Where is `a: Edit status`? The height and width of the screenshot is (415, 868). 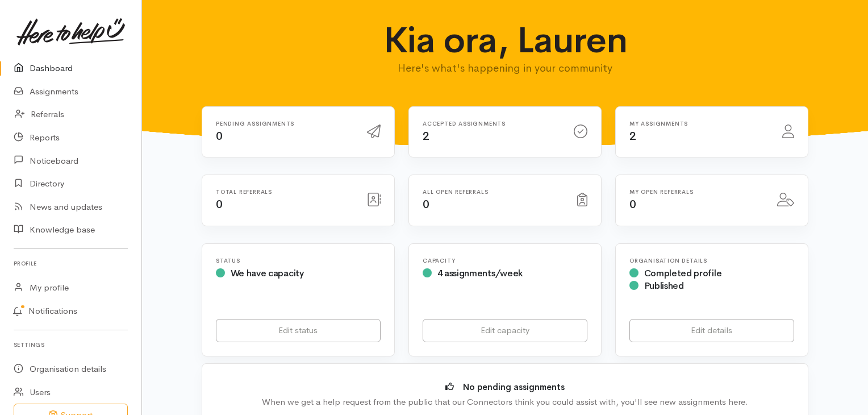
a: Edit status is located at coordinates (298, 330).